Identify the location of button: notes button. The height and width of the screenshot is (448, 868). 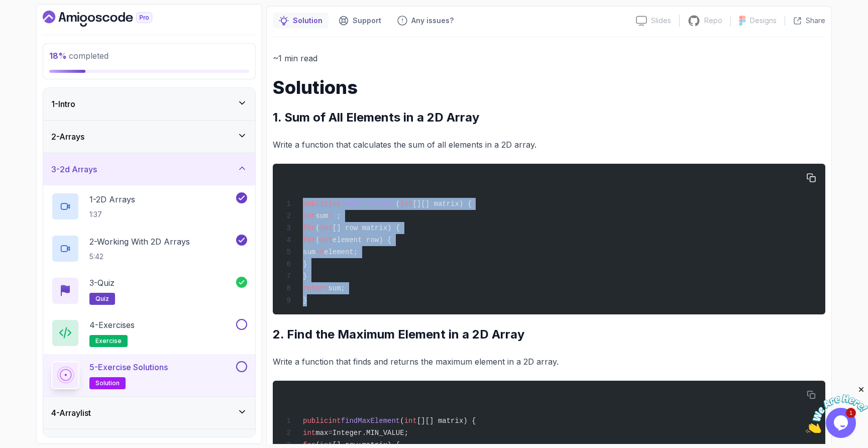
(301, 21).